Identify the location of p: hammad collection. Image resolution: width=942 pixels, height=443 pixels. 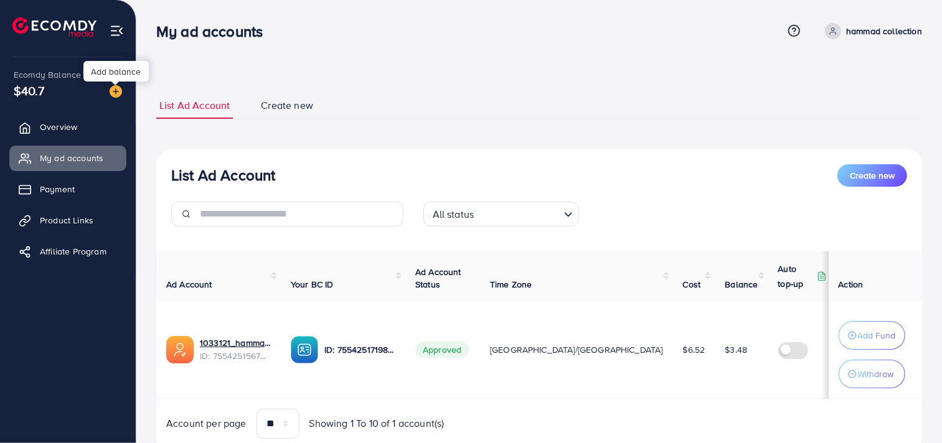
(884, 31).